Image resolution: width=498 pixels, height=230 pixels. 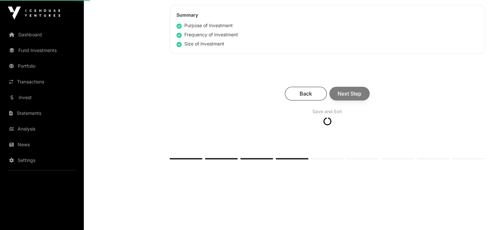 I want to click on div: Chat Widget, so click(x=482, y=215).